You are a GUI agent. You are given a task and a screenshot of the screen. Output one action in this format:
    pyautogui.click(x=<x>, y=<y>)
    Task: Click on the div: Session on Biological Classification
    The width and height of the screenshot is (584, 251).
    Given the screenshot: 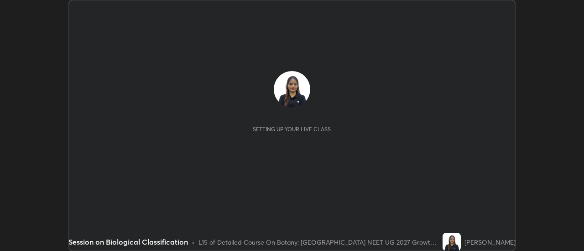 What is the action you would take?
    pyautogui.click(x=128, y=242)
    